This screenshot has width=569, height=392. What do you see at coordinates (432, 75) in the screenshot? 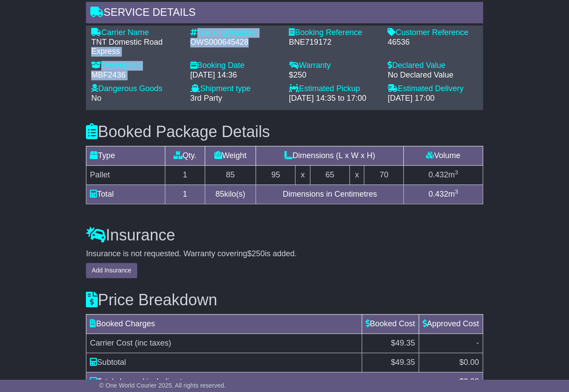
I see `div: No Declared Value` at bounding box center [432, 75].